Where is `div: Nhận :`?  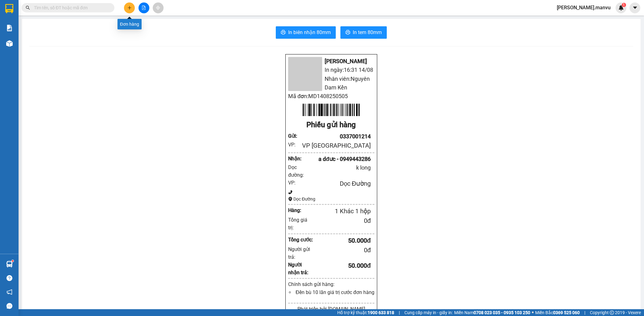 div: Nhận : is located at coordinates (293, 158).